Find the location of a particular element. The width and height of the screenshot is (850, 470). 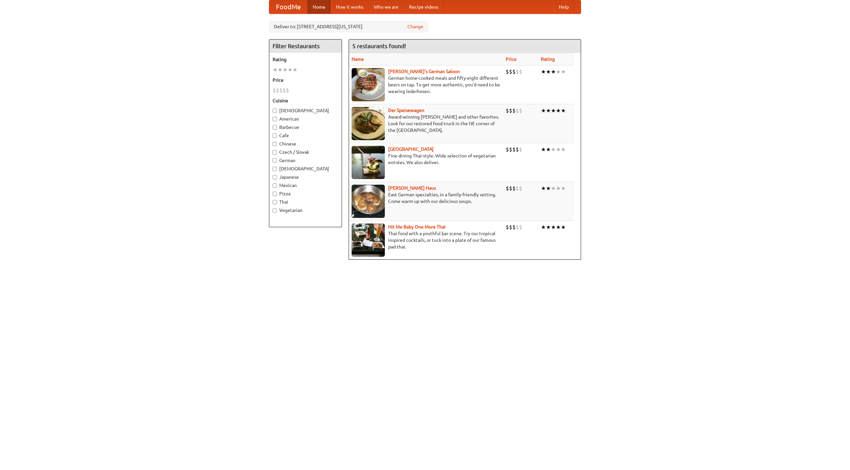

p: Thai food with a youthful bar scene. Try our tropical inspired cocktails, or tuck into a plate of... is located at coordinates (426, 240).